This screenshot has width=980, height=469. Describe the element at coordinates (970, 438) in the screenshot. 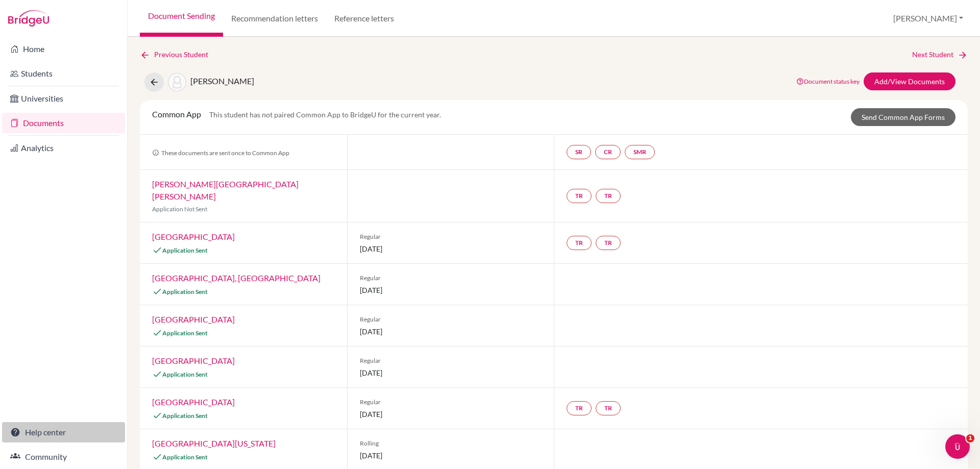

I see `span: 1` at that location.